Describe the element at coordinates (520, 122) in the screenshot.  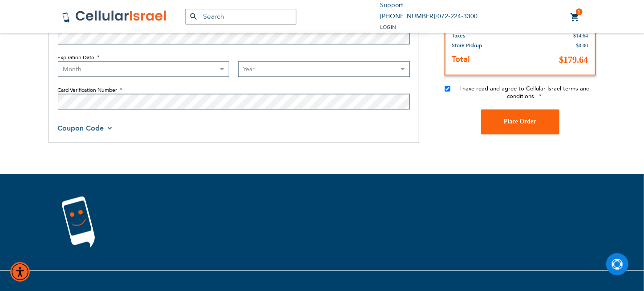
I see `span: Place Order` at that location.